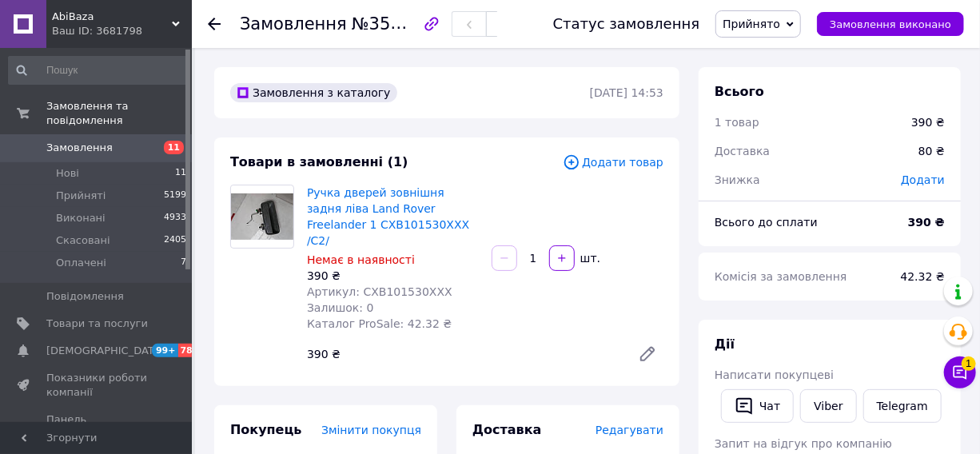 The width and height of the screenshot is (980, 454). I want to click on span: Скасовані, so click(83, 241).